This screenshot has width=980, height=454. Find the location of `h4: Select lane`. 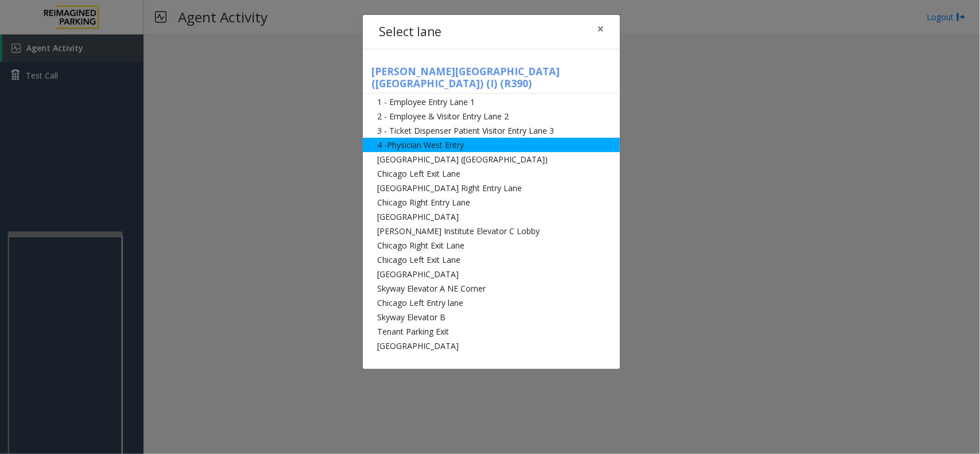

h4: Select lane is located at coordinates (410, 32).